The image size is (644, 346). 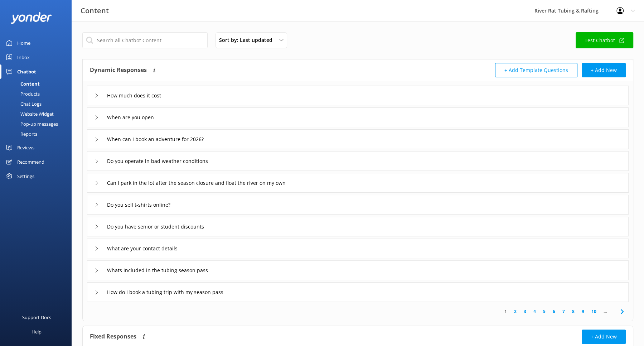 What do you see at coordinates (22, 84) in the screenshot?
I see `div: Content` at bounding box center [22, 84].